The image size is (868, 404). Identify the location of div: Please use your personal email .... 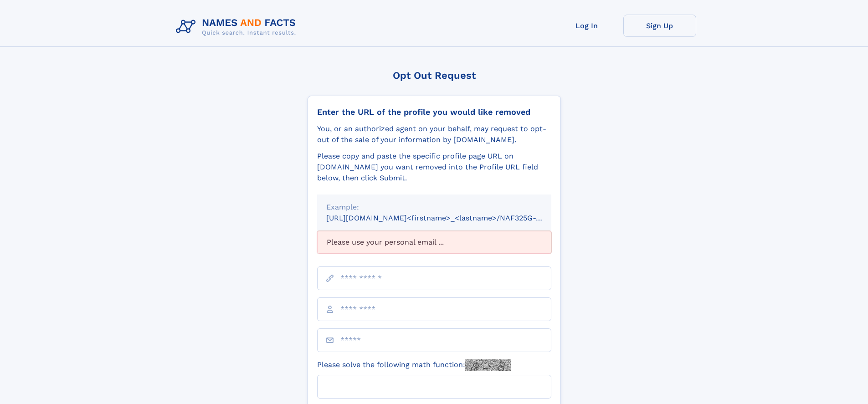
(434, 242).